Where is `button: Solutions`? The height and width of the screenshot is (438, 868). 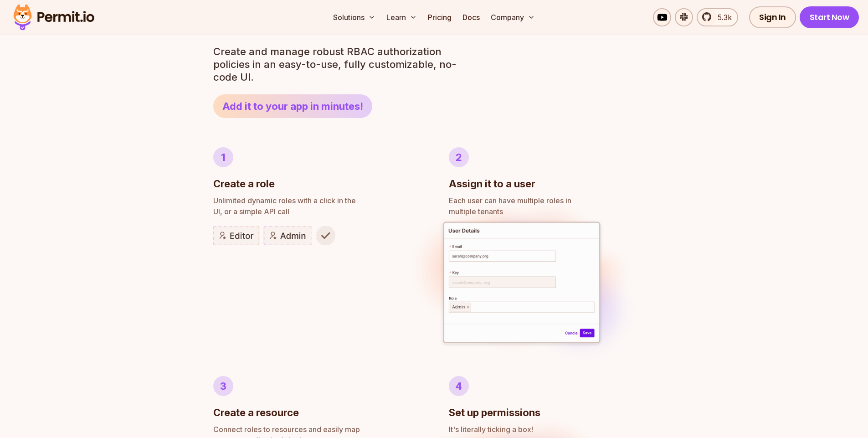
button: Solutions is located at coordinates (354, 17).